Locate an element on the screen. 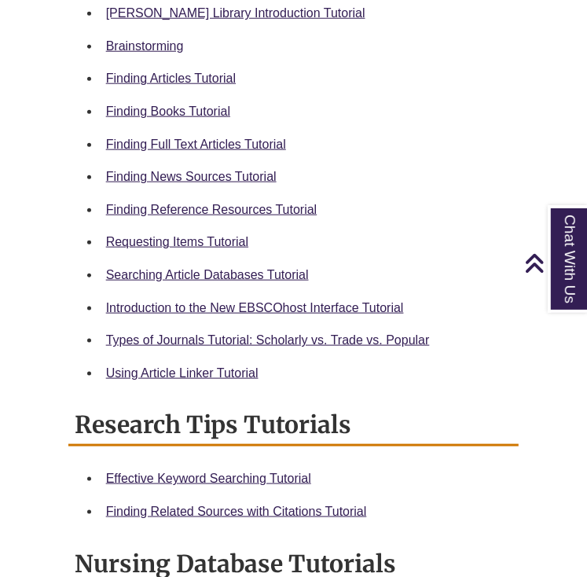 The height and width of the screenshot is (577, 587). a: Back to Top is located at coordinates (554, 263).